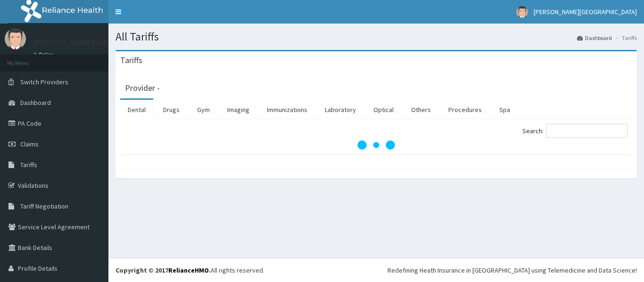 The height and width of the screenshot is (282, 644). Describe the element at coordinates (137, 110) in the screenshot. I see `a: Dental` at that location.